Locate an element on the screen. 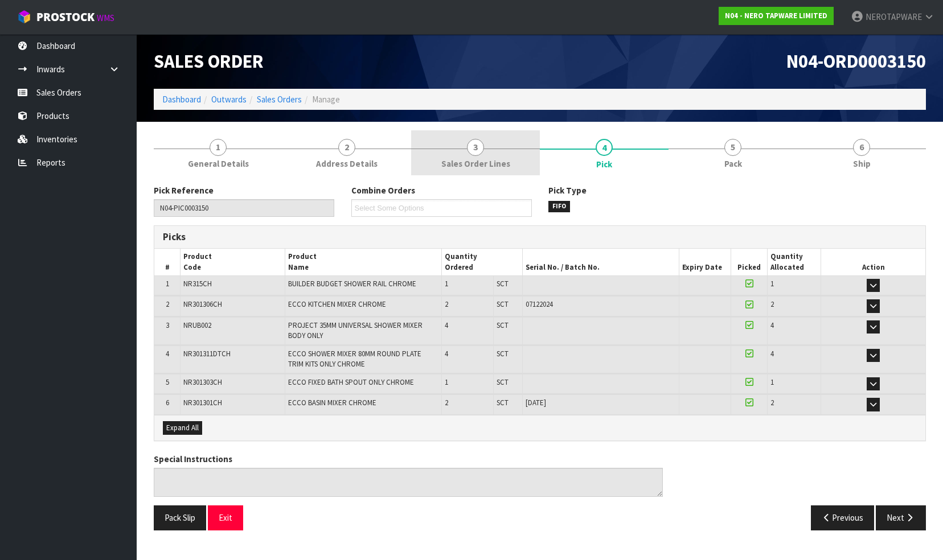 The image size is (943, 560). span: NR301311DTCH is located at coordinates (207, 353).